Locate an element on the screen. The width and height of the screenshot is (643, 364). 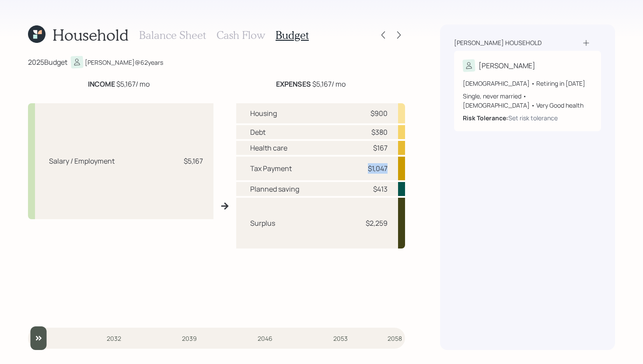
h3: Balance Sheet is located at coordinates (172, 35).